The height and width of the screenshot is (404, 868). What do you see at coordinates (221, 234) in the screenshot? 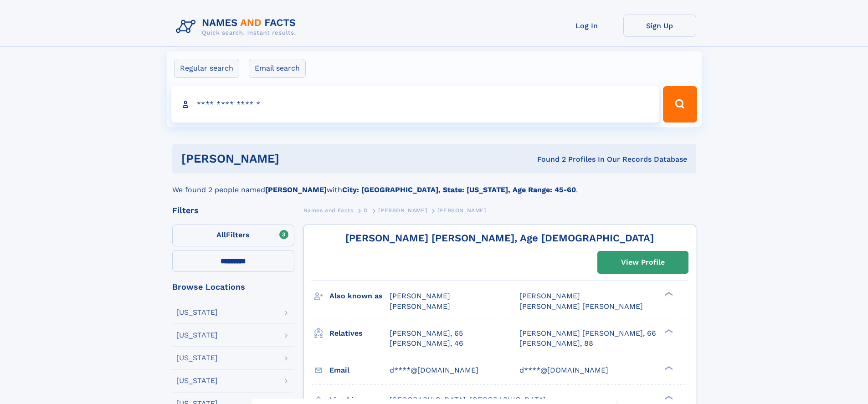
I see `span: All` at bounding box center [221, 234].